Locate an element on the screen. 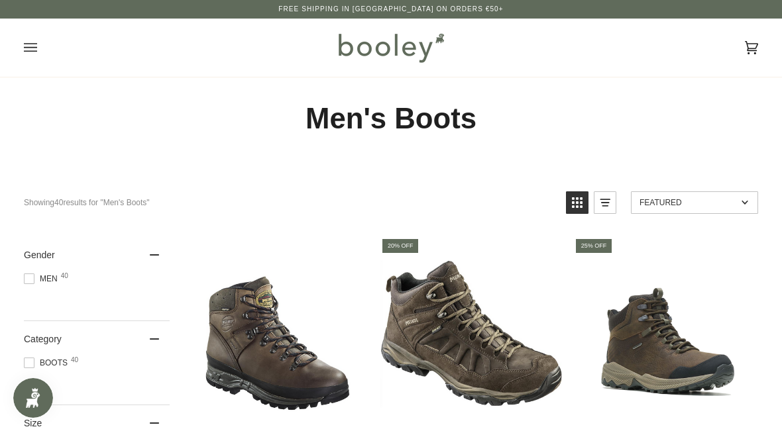 This screenshot has height=431, width=782. b: 40 is located at coordinates (58, 203).